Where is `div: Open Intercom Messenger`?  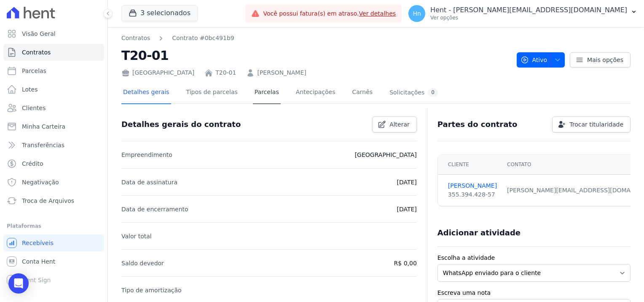 div: Open Intercom Messenger is located at coordinates (18, 284).